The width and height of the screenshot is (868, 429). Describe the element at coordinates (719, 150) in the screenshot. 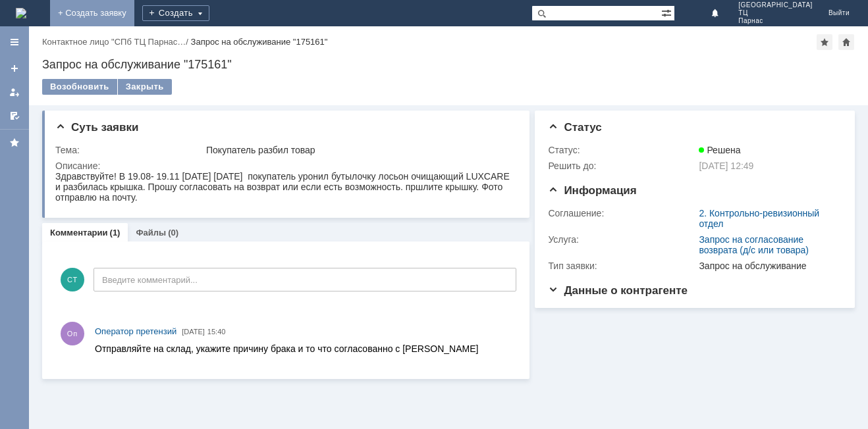

I see `span: Решена` at that location.